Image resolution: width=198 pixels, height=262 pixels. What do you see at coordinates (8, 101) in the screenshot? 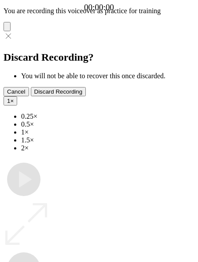
I see `span: 1` at bounding box center [8, 101].